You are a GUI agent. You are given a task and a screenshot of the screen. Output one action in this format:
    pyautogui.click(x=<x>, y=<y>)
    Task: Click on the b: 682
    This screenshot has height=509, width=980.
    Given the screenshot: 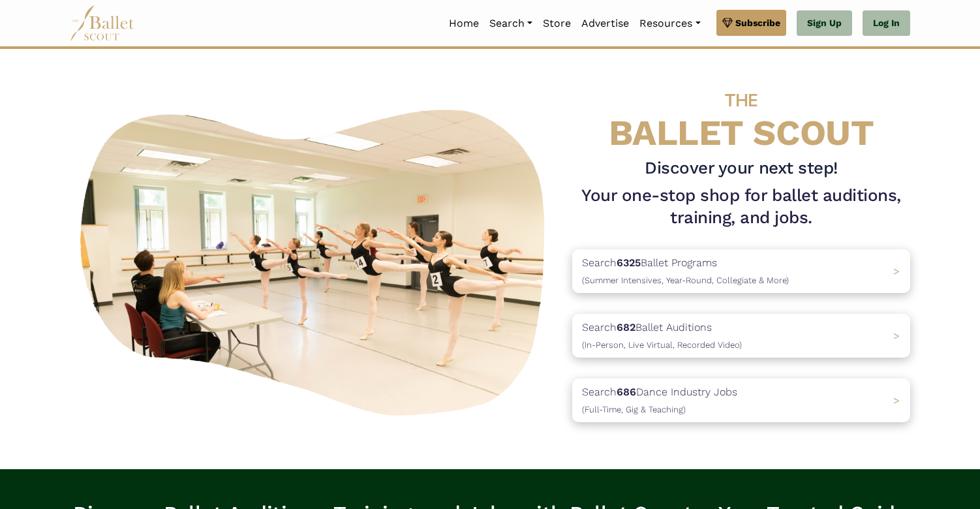 What is the action you would take?
    pyautogui.click(x=626, y=327)
    